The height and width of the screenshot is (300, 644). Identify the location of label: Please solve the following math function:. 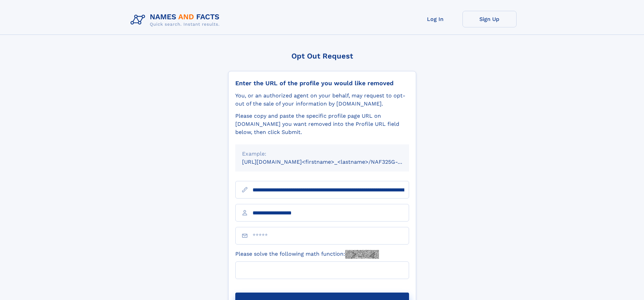
(307, 255).